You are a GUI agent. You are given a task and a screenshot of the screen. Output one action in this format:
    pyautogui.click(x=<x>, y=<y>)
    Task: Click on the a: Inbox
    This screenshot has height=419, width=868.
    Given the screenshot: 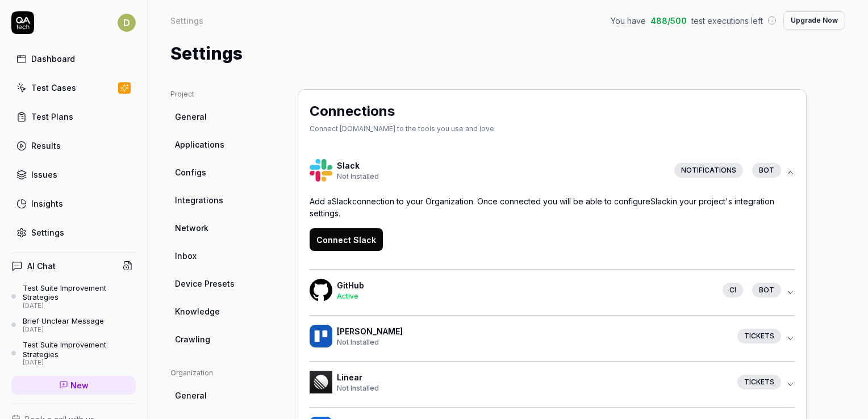 What is the action you would take?
    pyautogui.click(x=225, y=256)
    